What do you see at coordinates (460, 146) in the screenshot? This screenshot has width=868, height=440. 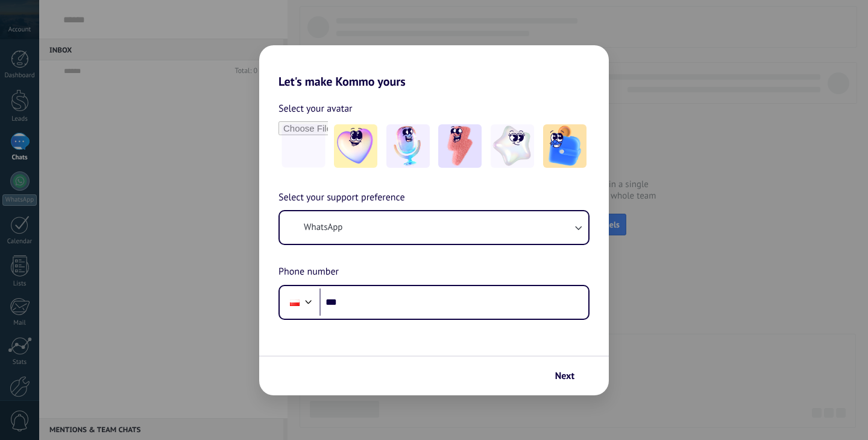 I see `img: -3.jpeg` at bounding box center [460, 146].